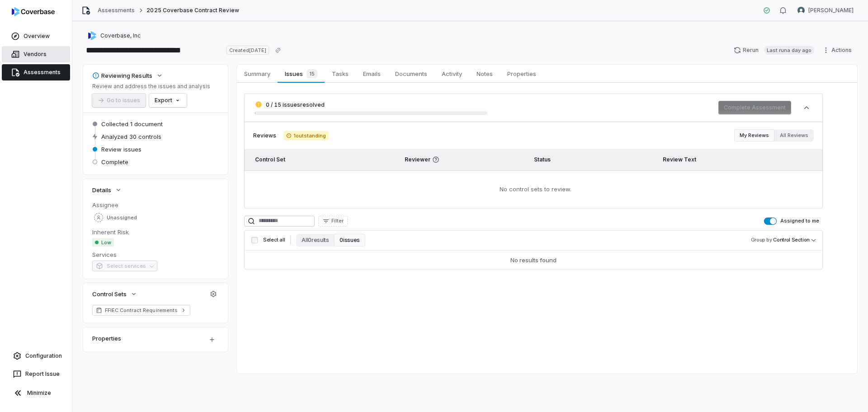 This screenshot has width=868, height=412. What do you see at coordinates (131, 136) in the screenshot?
I see `span: Analyzed 30 controls` at bounding box center [131, 136].